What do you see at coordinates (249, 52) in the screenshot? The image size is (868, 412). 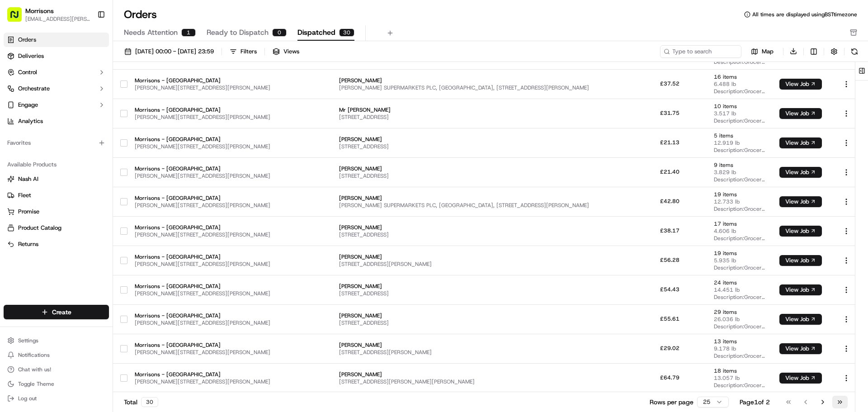 I see `div: Filters` at bounding box center [249, 52].